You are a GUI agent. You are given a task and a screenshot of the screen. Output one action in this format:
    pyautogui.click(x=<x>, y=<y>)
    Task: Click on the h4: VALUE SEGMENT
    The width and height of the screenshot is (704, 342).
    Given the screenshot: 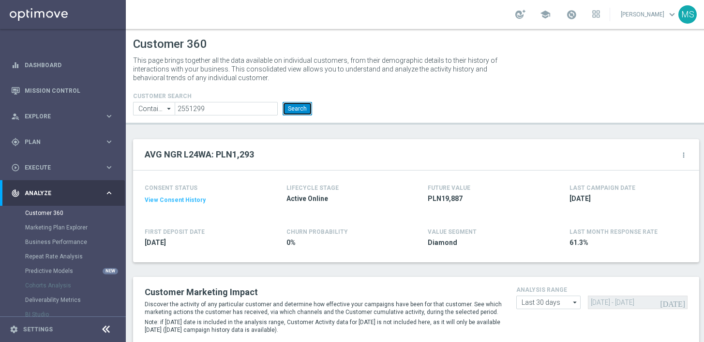 What is the action you would take?
    pyautogui.click(x=452, y=232)
    